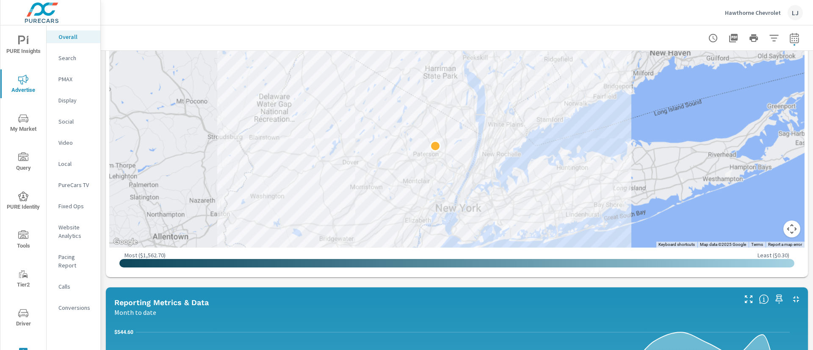  Describe the element at coordinates (764, 299) in the screenshot. I see `span: Understand performance data overtime and see how metrics compare to each other.` at that location.